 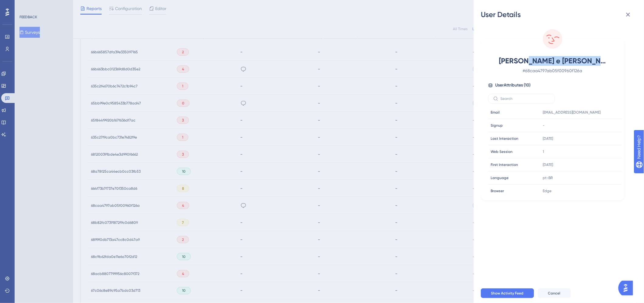 I want to click on span: Browser, so click(x=498, y=191).